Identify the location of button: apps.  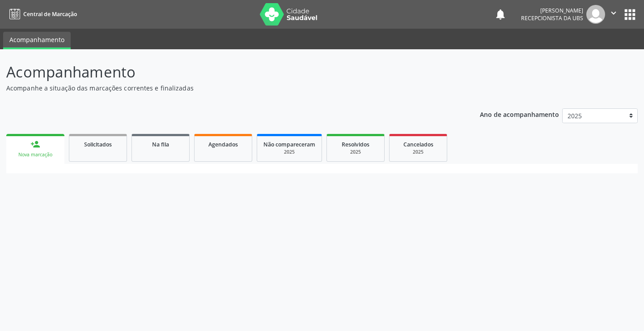
(630, 14).